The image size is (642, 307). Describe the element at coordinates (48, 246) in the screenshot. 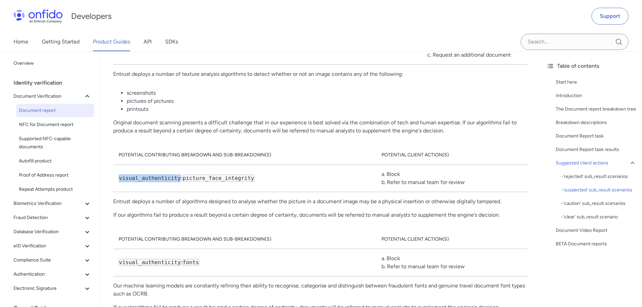

I see `span: eID Verification` at that location.